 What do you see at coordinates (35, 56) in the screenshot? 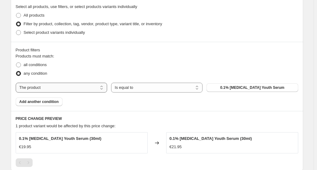
I see `span: Products must match:` at bounding box center [35, 56].